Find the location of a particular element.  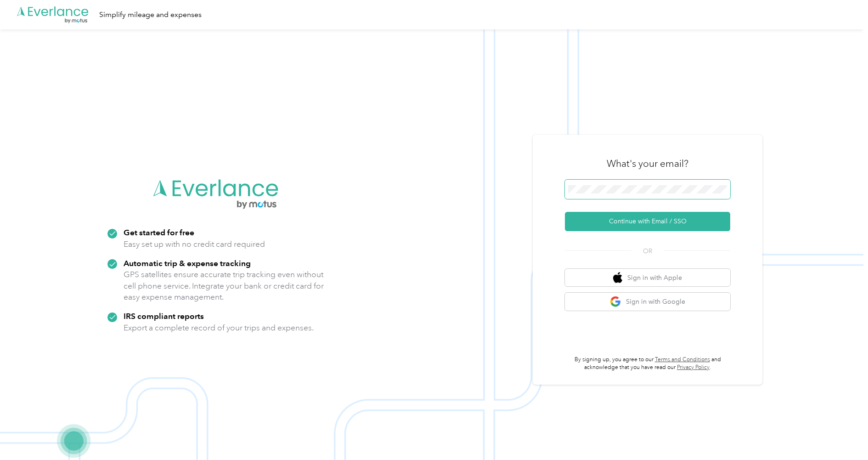

button: google logoSign in with Google is located at coordinates (647, 302).